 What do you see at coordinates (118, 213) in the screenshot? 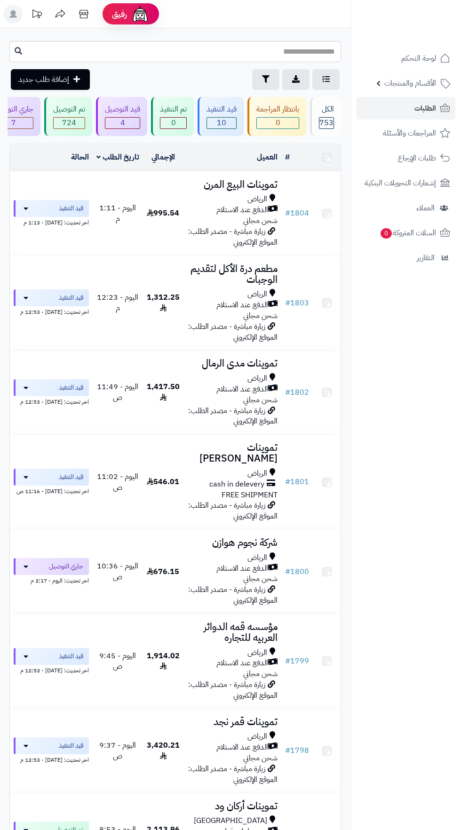
I see `span: اليوم - 1:11 م` at bounding box center [118, 213].